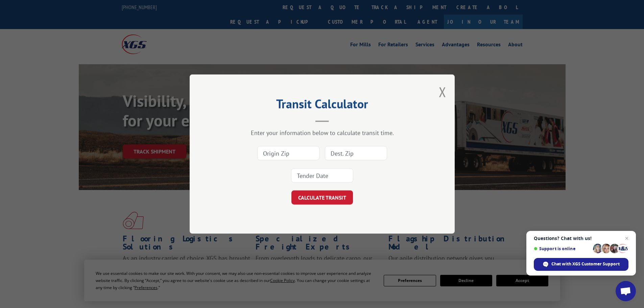 The width and height of the screenshot is (644, 308). I want to click on span: Close chat, so click(627, 238).